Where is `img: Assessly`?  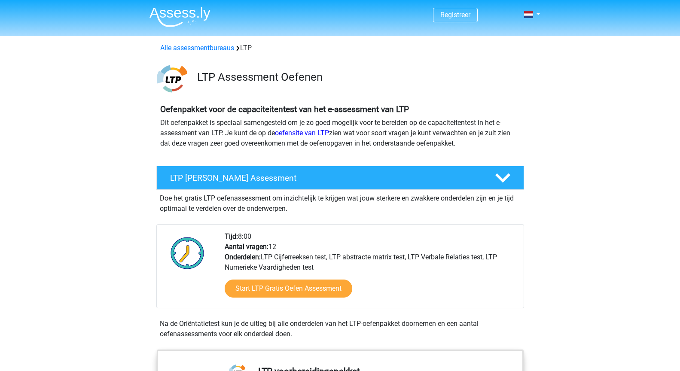 img: Assessly is located at coordinates (180, 17).